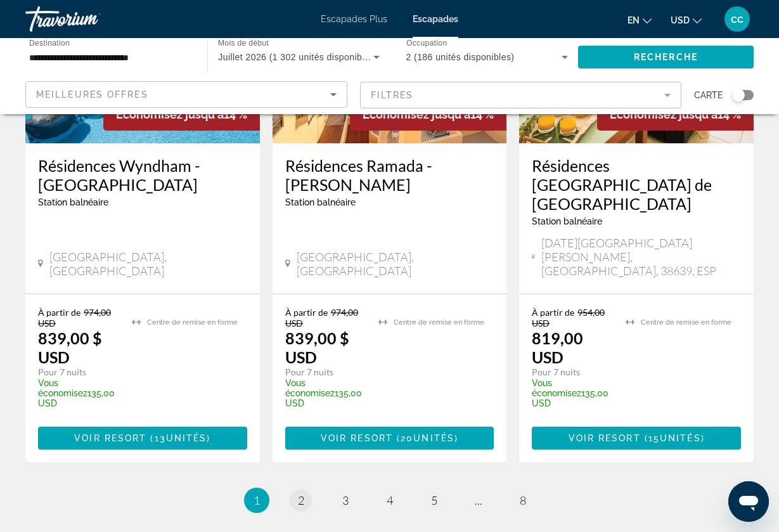 The image size is (779, 532). Describe the element at coordinates (390, 500) in the screenshot. I see `span: 4` at that location.